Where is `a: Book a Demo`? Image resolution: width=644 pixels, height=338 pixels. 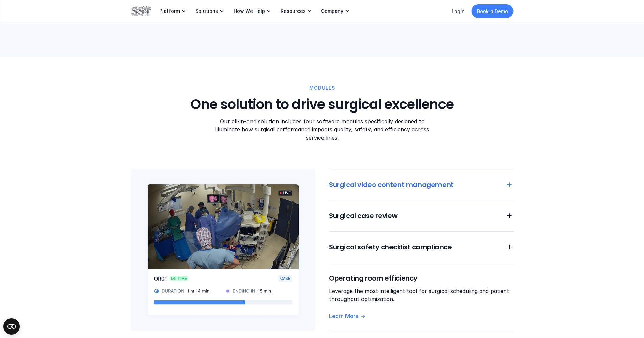
a: Book a Demo is located at coordinates (493, 12).